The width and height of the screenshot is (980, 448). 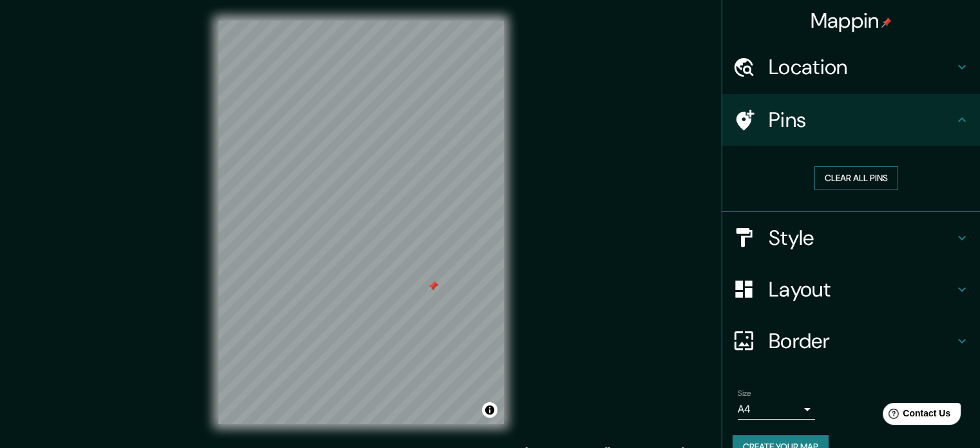 What do you see at coordinates (862, 341) in the screenshot?
I see `h4: Border` at bounding box center [862, 341].